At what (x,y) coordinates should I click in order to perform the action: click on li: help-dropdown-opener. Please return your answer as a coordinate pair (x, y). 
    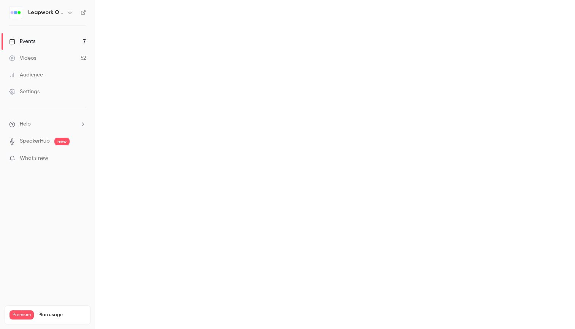
    Looking at the image, I should click on (48, 124).